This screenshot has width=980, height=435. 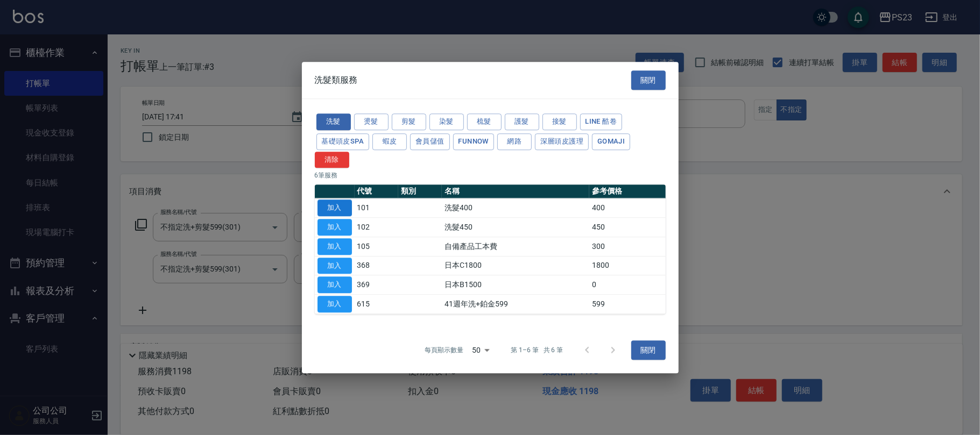 I want to click on button: 蝦皮, so click(x=389, y=142).